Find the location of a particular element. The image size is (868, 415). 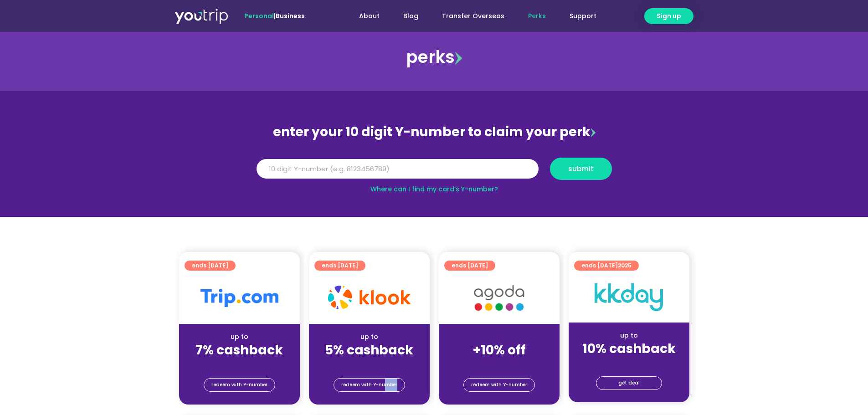

a: get deal is located at coordinates (629, 383).